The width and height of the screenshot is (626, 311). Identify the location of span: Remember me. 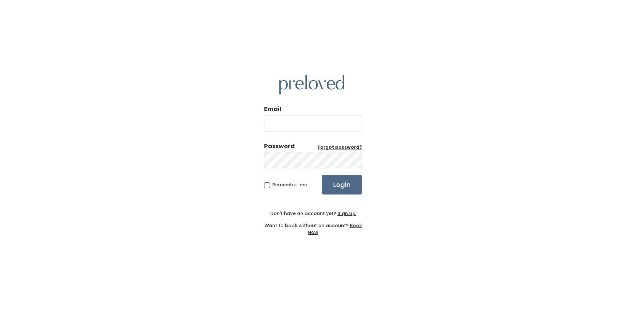
(290, 185).